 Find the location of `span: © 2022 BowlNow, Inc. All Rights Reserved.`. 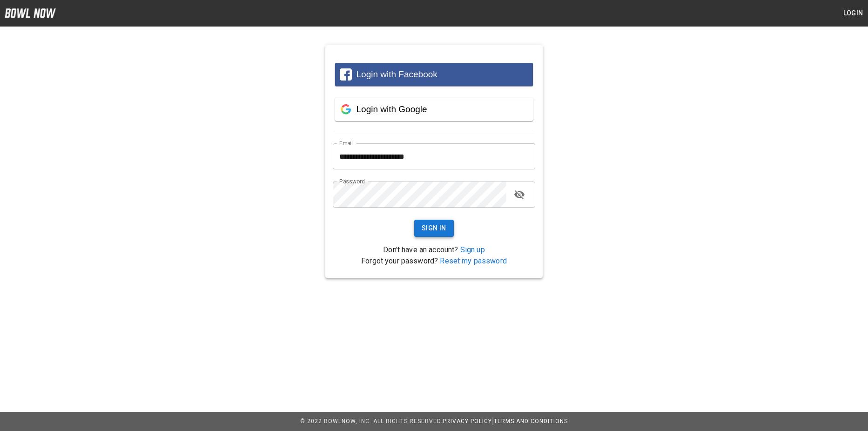

span: © 2022 BowlNow, Inc. All Rights Reserved. is located at coordinates (371, 421).